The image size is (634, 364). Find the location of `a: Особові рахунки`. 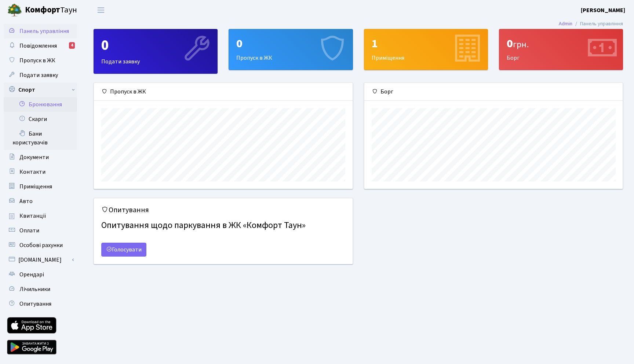

a: Особові рахунки is located at coordinates (40, 245).